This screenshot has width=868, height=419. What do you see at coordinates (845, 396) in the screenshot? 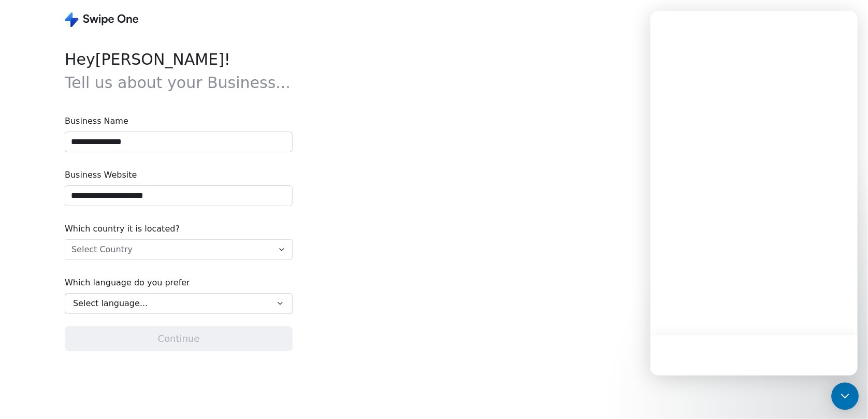
I see `div: Open Intercom Messenger` at bounding box center [845, 396].